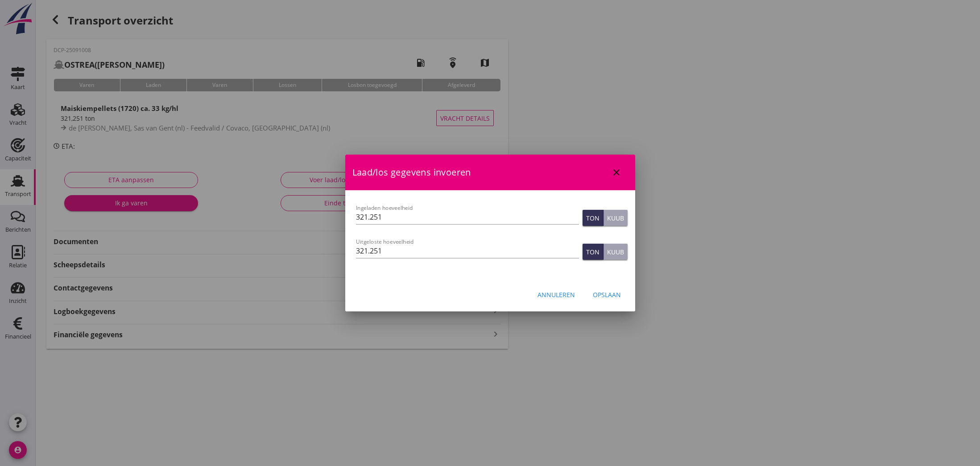 This screenshot has height=466, width=980. Describe the element at coordinates (468, 217) in the screenshot. I see `input: Ingeladen hoeveelheid` at that location.